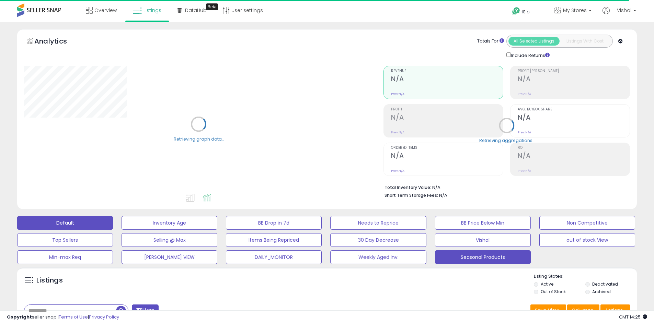  What do you see at coordinates (507, 140) in the screenshot?
I see `div: Retrieving aggregations..` at bounding box center [507, 140].